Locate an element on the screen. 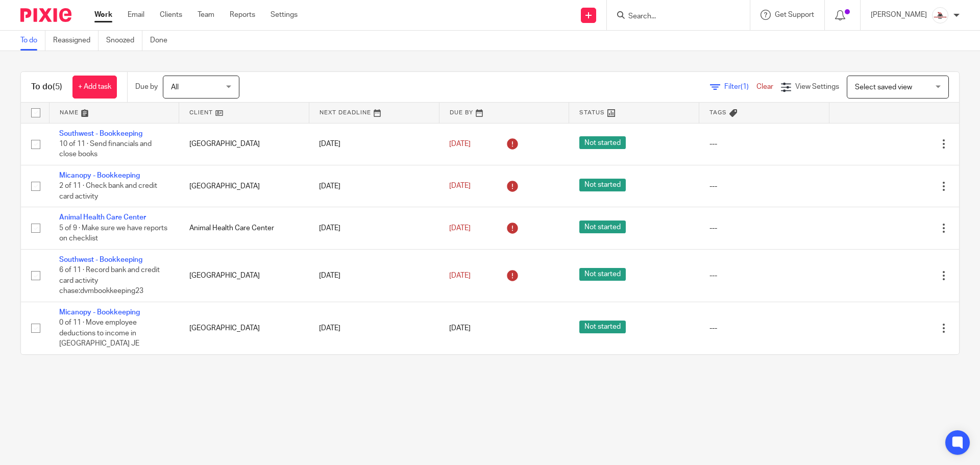  span: All is located at coordinates (175, 87).